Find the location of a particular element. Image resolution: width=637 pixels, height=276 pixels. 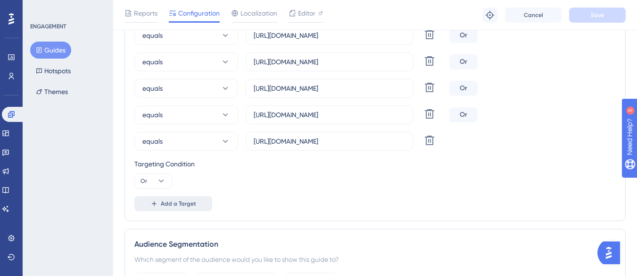

span: Save is located at coordinates (598, 15).